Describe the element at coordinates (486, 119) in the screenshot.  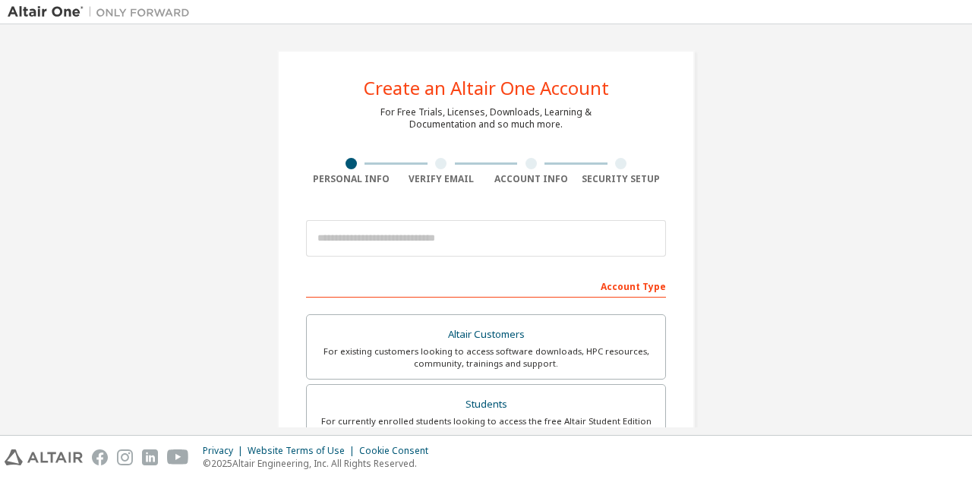
I see `div: For Free Trials, Licenses, Downloads, Learning & Documentation and so much more.` at that location.